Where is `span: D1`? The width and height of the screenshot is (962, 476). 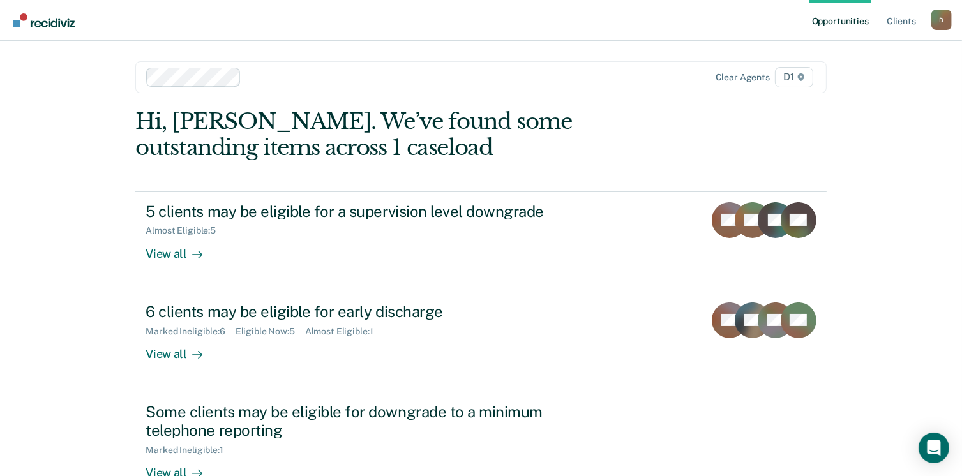 span: D1 is located at coordinates (794, 77).